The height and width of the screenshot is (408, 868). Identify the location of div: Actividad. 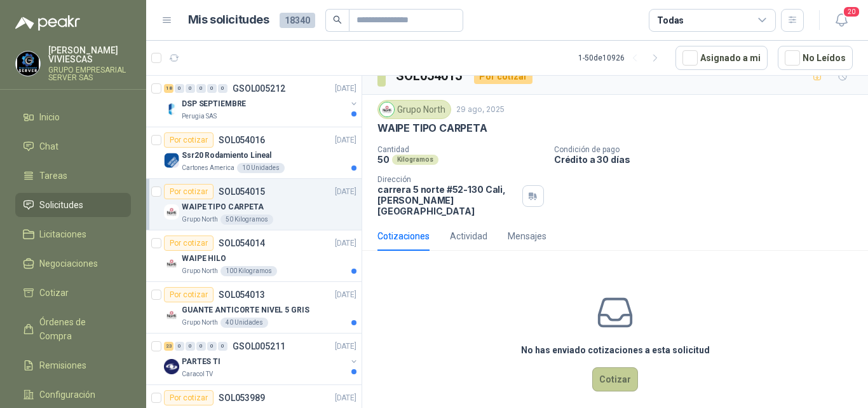
(468, 236).